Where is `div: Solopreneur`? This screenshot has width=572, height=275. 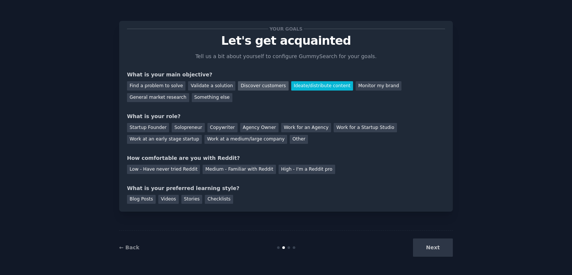 div: Solopreneur is located at coordinates (188, 127).